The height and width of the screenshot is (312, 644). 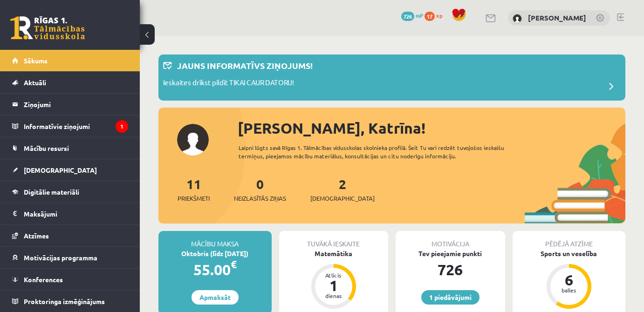 What do you see at coordinates (334, 280) in the screenshot?
I see `a: Matemātika Atlicis 1 dienas` at bounding box center [334, 280].